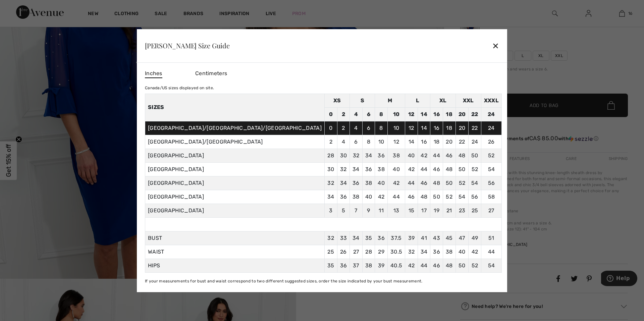 The height and width of the screenshot is (321, 644). I want to click on span: 32, so click(411, 251).